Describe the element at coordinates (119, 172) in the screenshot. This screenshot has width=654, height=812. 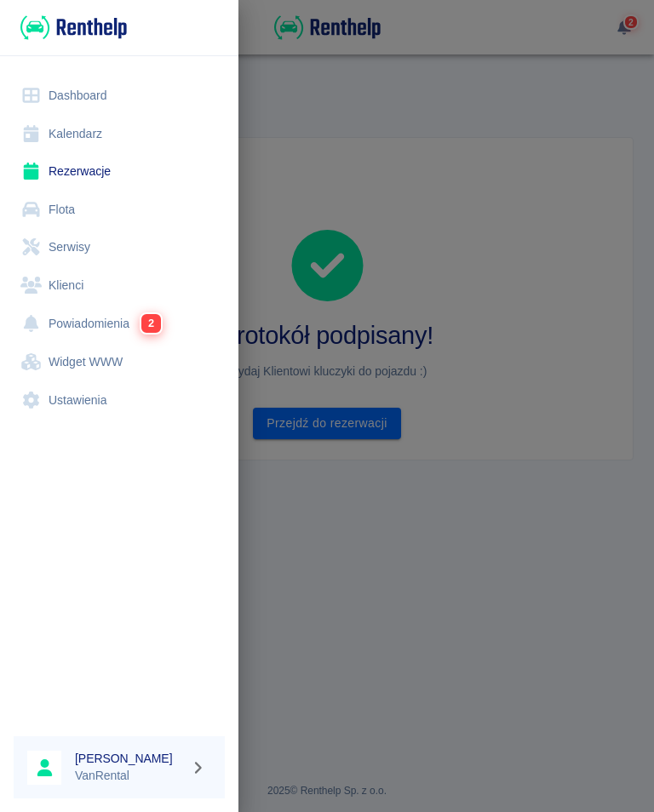
I see `a: Rezerwacje` at that location.